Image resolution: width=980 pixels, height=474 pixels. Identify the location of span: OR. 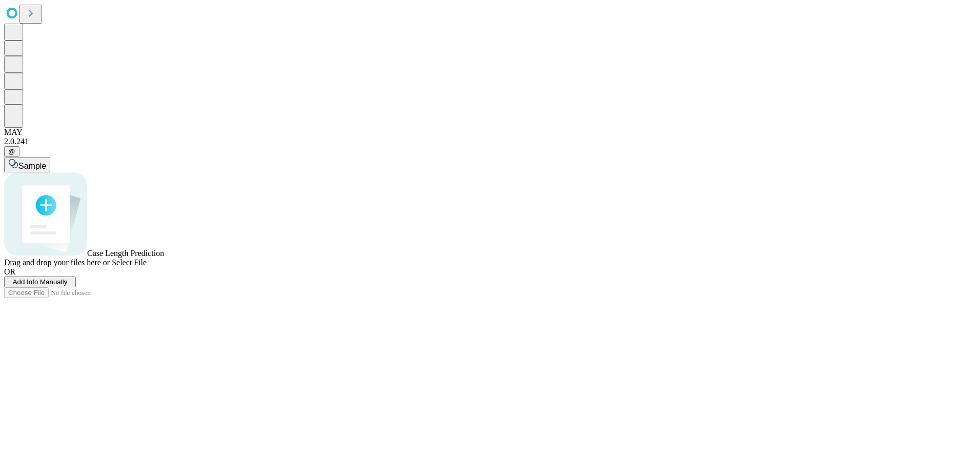
(9, 271).